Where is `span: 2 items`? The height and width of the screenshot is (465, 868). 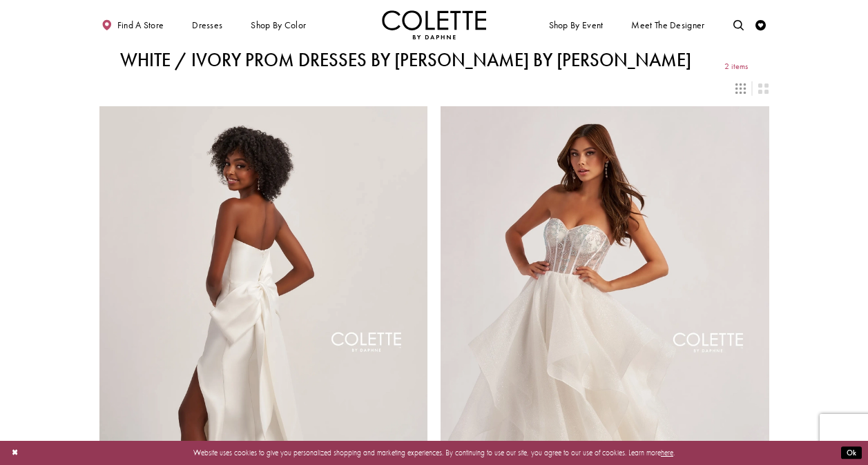 span: 2 items is located at coordinates (736, 67).